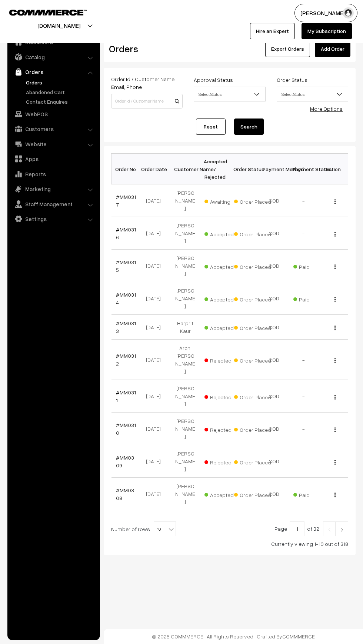  Describe the element at coordinates (165, 529) in the screenshot. I see `span: 10` at that location.